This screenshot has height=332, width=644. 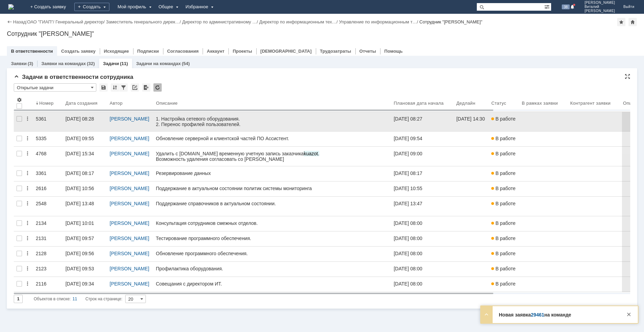 I want to click on div: 2128, so click(x=48, y=253).